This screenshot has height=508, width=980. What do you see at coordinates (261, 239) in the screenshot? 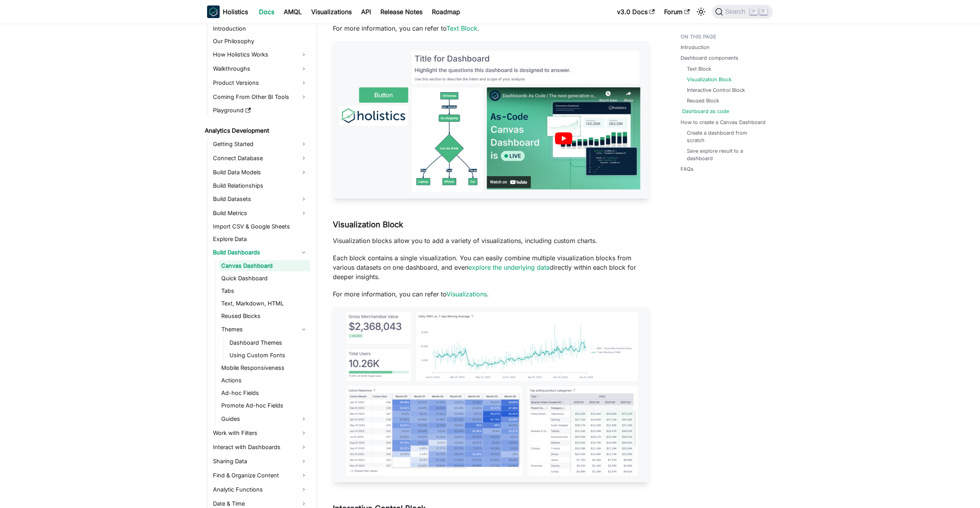
I see `a: Explore Data` at bounding box center [261, 239].